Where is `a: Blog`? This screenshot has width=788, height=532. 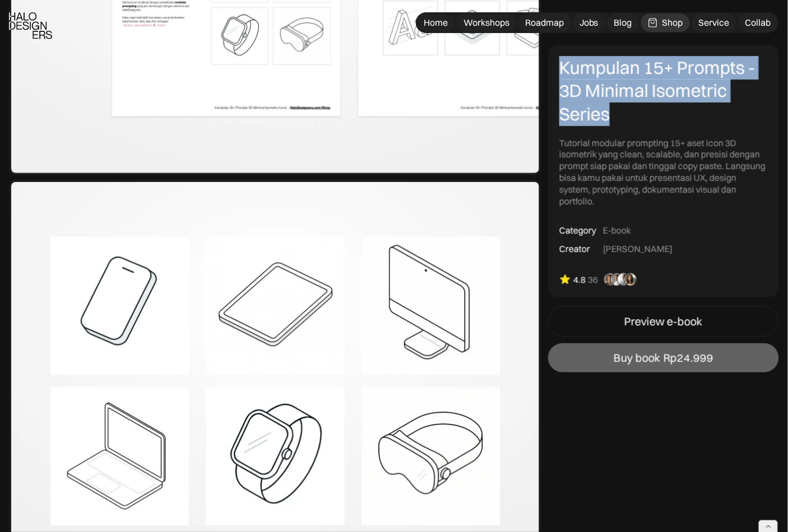
a: Blog is located at coordinates (624, 23).